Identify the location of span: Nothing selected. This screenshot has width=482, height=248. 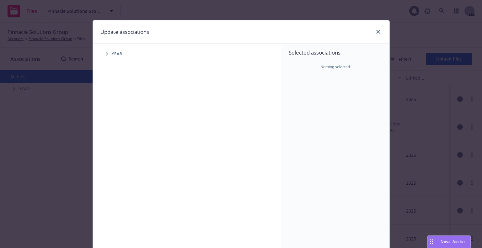
(335, 67).